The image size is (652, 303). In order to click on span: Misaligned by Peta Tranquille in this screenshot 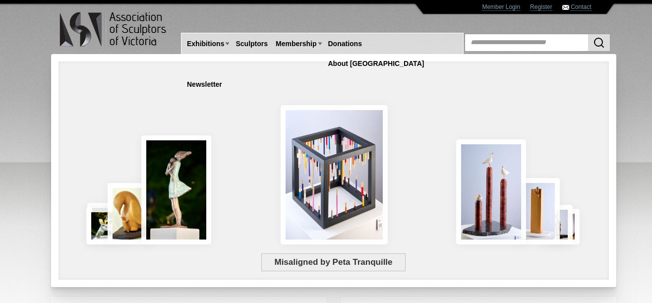, I will do `click(333, 262)`.